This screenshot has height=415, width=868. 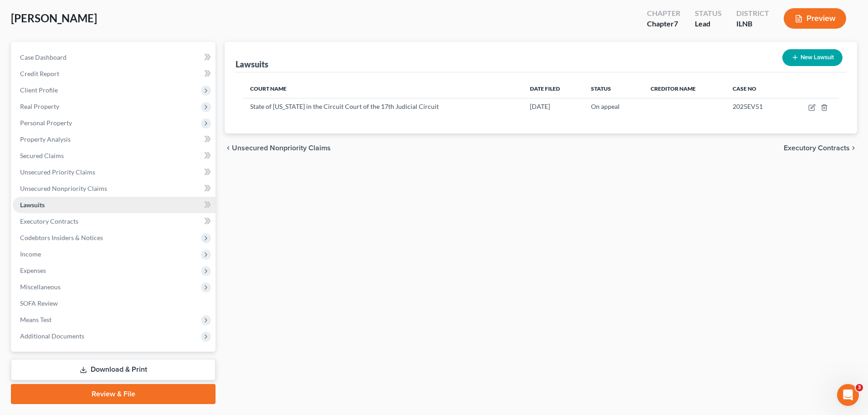 I want to click on span: Court Name, so click(x=268, y=88).